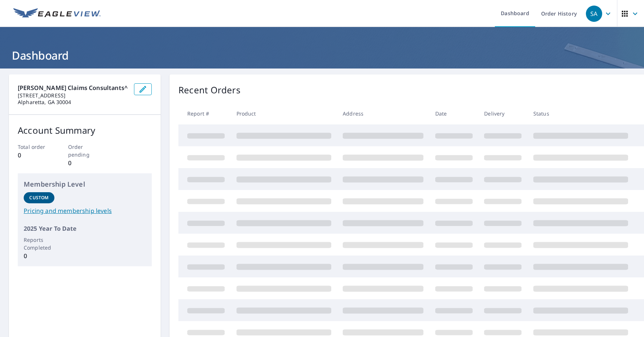  I want to click on p: Account Summary, so click(85, 130).